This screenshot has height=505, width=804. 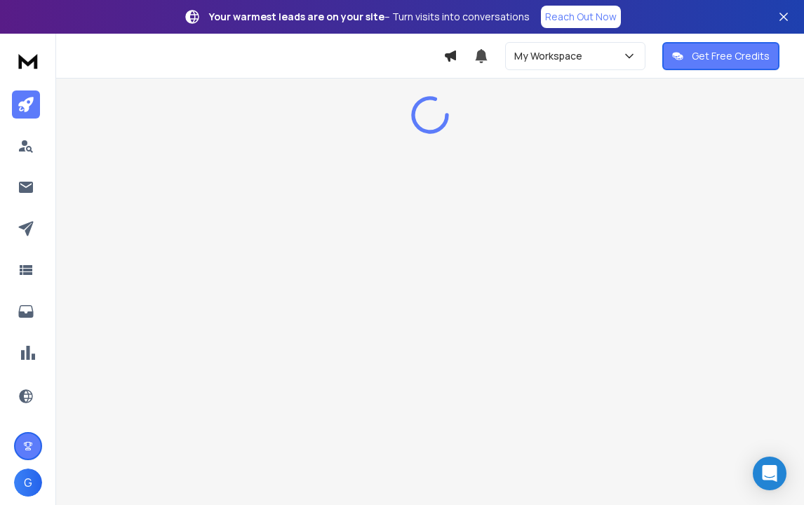 I want to click on button: Get Free Credits, so click(x=721, y=56).